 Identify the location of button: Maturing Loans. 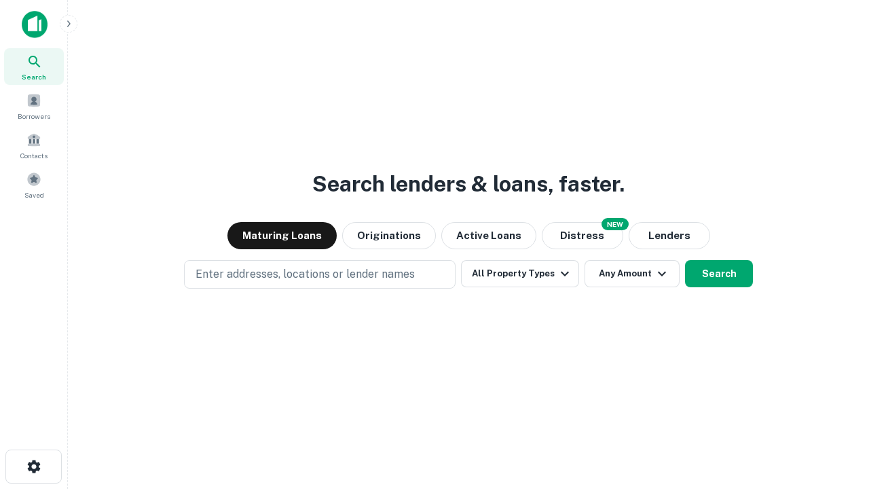
(282, 235).